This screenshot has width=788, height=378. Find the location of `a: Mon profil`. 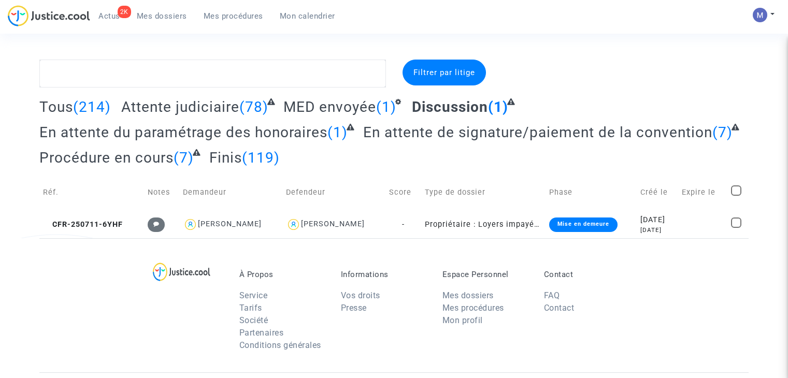

a: Mon profil is located at coordinates (463, 320).